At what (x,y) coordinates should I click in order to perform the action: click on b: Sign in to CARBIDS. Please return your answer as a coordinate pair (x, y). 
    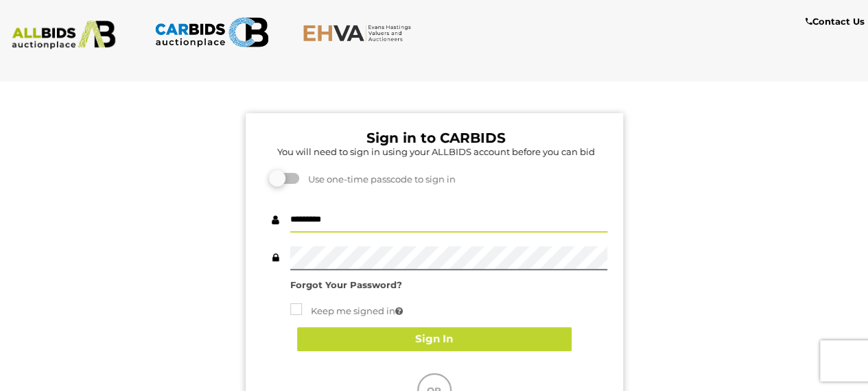
    Looking at the image, I should click on (435, 138).